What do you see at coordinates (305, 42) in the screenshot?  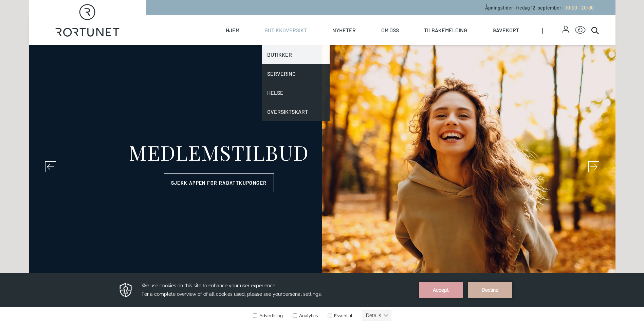 I see `label: Analytics` at bounding box center [305, 42].